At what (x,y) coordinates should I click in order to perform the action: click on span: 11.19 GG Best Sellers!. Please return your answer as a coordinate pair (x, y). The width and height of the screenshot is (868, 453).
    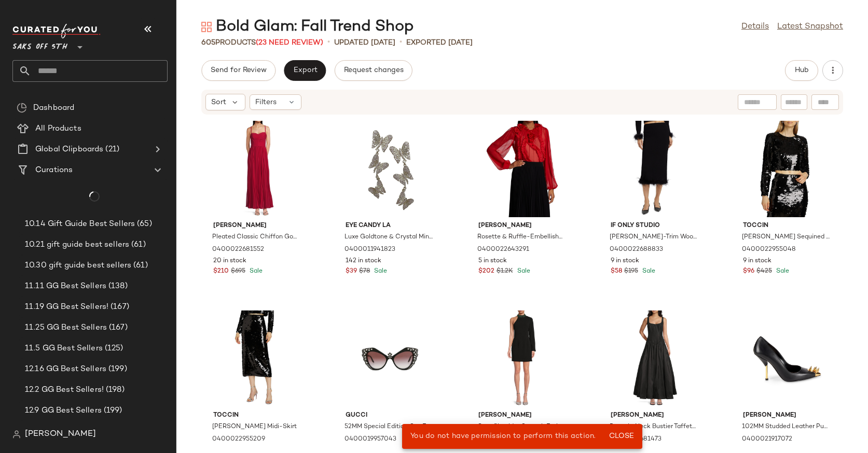
    Looking at the image, I should click on (66, 307).